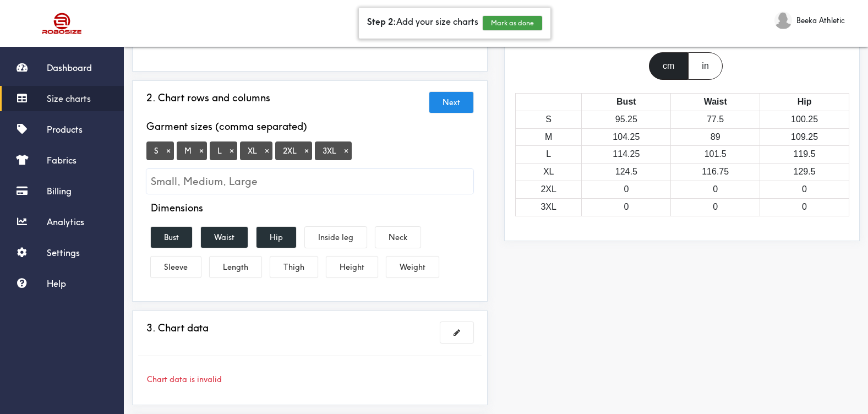  What do you see at coordinates (804, 120) in the screenshot?
I see `td: 100.25` at bounding box center [804, 120].